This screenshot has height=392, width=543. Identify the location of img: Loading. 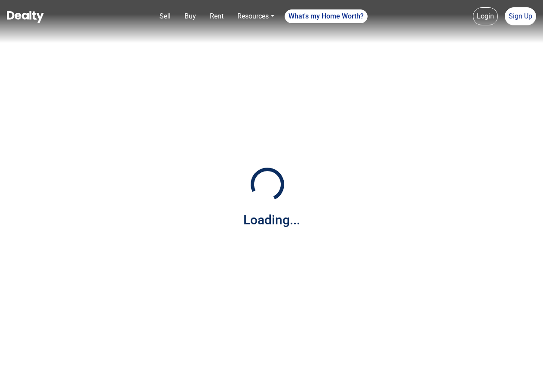
(267, 185).